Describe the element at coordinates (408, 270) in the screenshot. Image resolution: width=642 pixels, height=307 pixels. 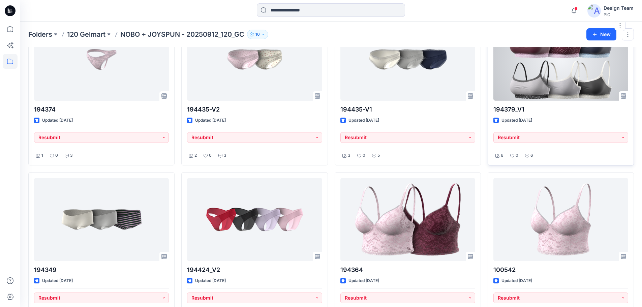
I see `p: 194364` at that location.